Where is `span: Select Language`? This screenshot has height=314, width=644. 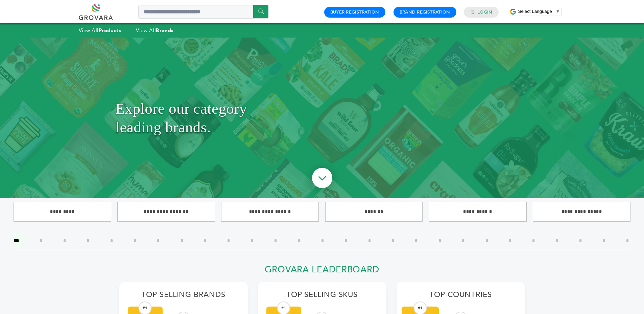 span: Select Language is located at coordinates (535, 11).